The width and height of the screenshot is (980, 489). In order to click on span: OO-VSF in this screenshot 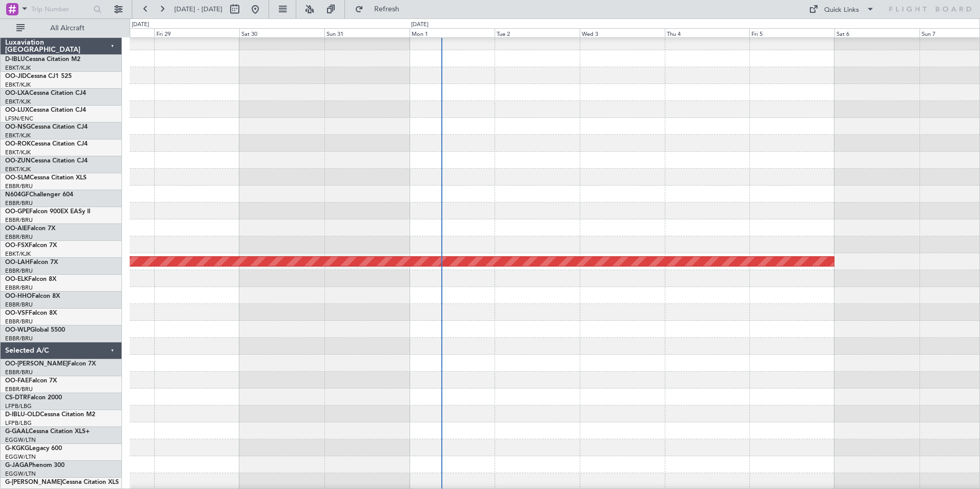, I will do `click(17, 313)`.